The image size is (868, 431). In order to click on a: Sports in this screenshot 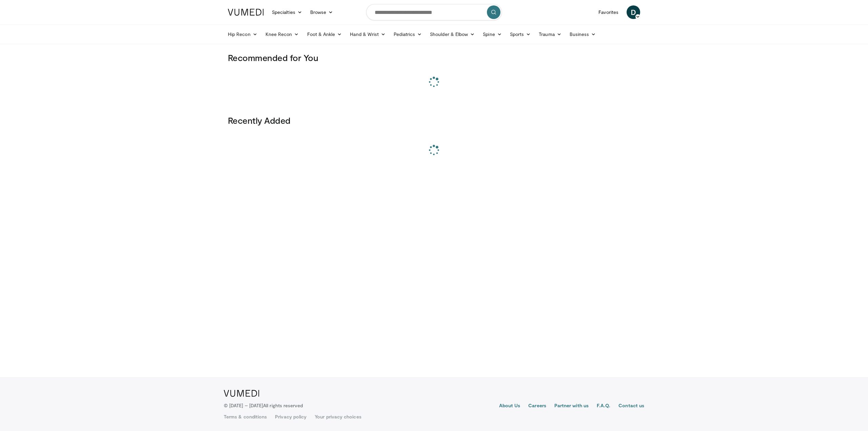, I will do `click(520, 34)`.